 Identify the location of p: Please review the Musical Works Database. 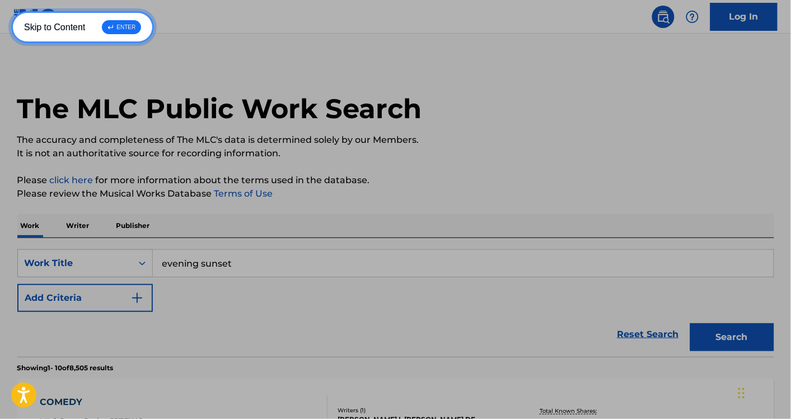
(396, 194).